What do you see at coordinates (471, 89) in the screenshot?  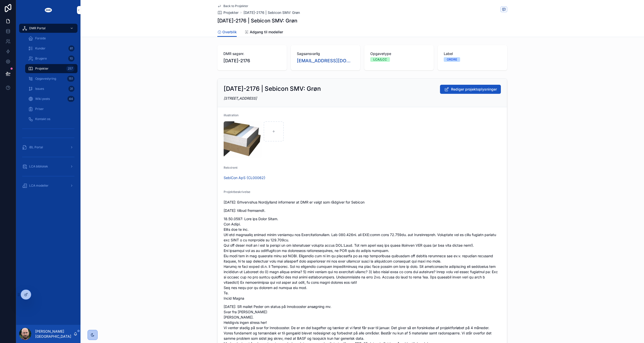 I see `button: Rediger projektoplysninger` at bounding box center [471, 89].